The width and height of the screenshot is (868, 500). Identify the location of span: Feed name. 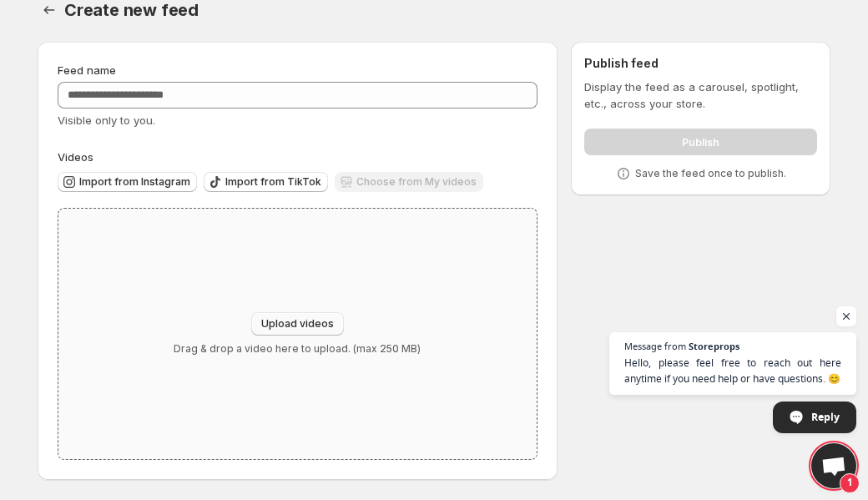
(87, 70).